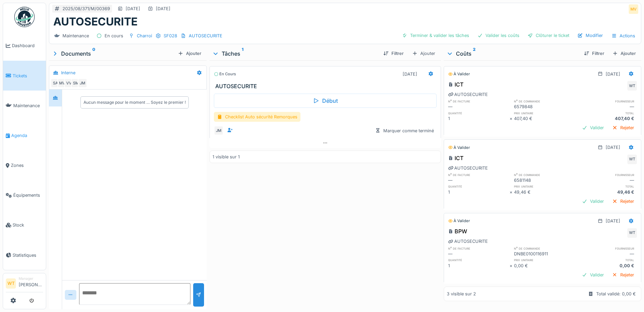  I want to click on span: Agenda, so click(27, 135).